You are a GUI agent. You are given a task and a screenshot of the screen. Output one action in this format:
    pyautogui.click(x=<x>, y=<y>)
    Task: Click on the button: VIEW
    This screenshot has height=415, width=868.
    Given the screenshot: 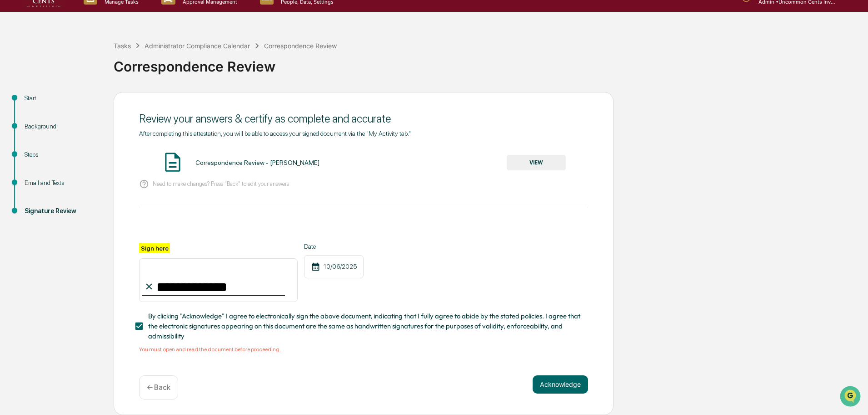 What is the action you would take?
    pyautogui.click(x=536, y=163)
    